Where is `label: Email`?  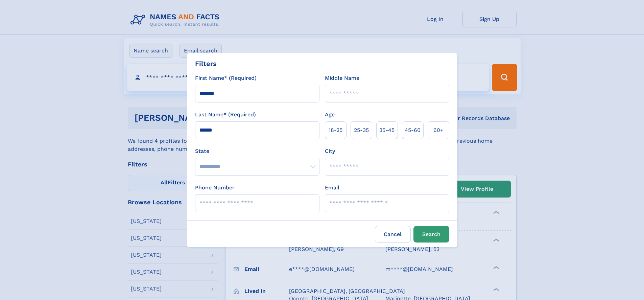 label: Email is located at coordinates (332, 188).